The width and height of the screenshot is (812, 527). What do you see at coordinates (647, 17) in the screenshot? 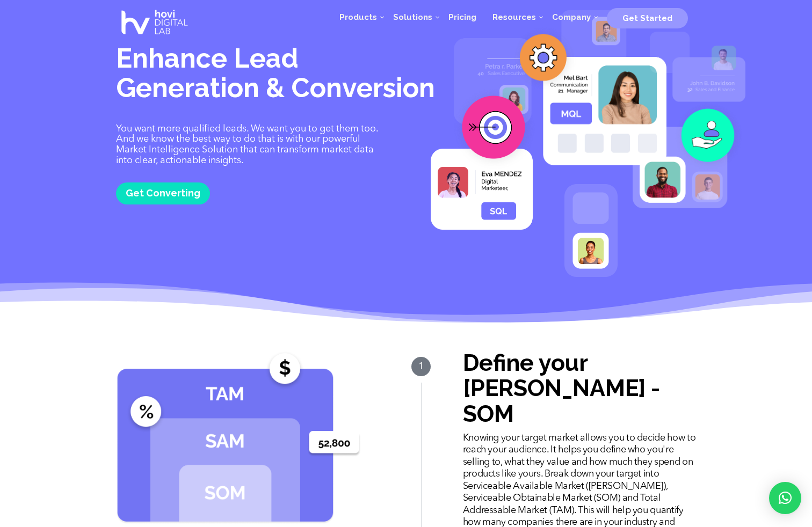
I see `a: Get Started` at bounding box center [647, 17].